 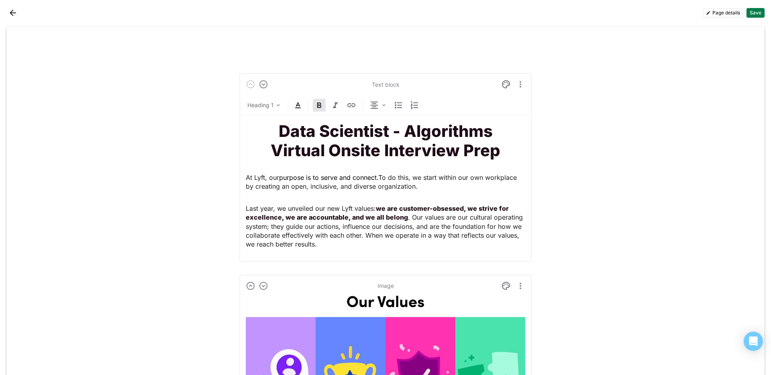 What do you see at coordinates (385, 285) in the screenshot?
I see `div: Image` at bounding box center [385, 285].